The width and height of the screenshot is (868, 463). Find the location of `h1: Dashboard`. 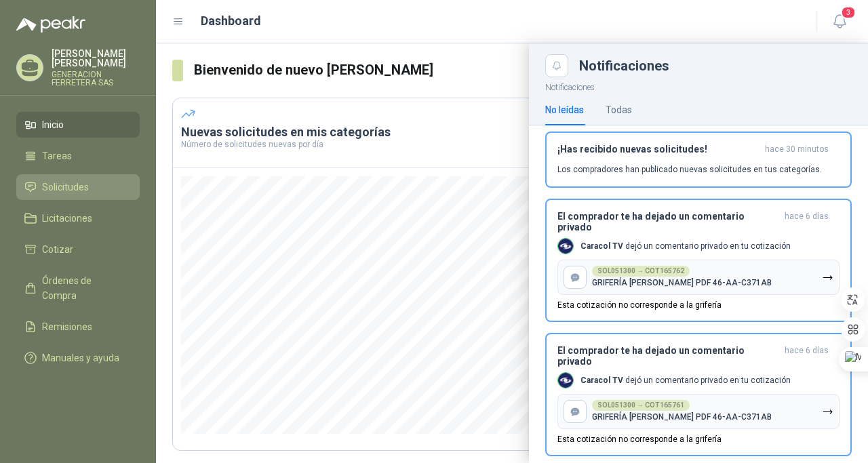

h1: Dashboard is located at coordinates (231, 21).